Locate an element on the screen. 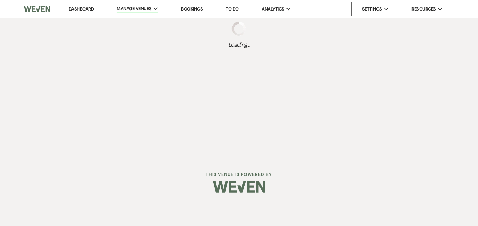 Image resolution: width=478 pixels, height=226 pixels. a: To Do is located at coordinates (232, 9).